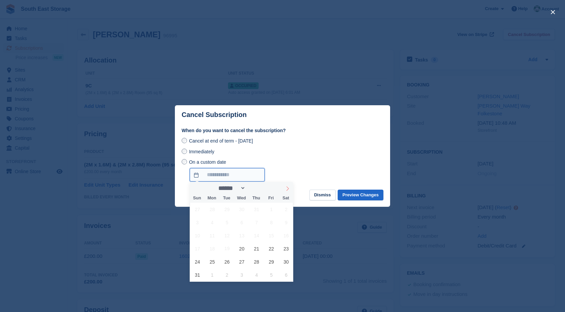  I want to click on span: Fri, so click(271, 198).